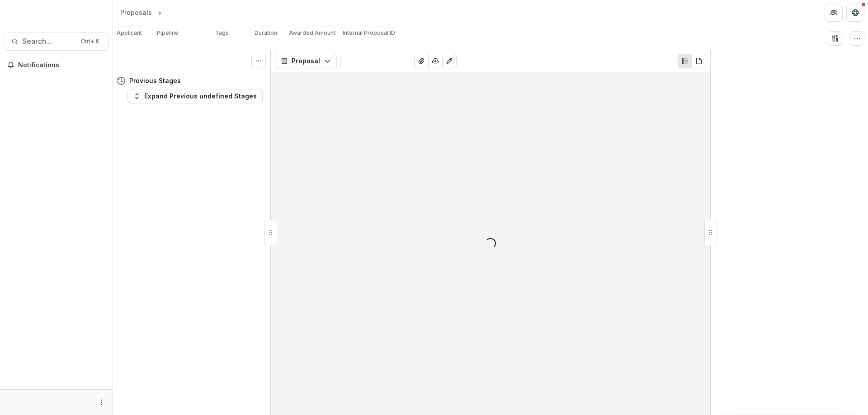  I want to click on button: Expand Previous undefined Stages, so click(195, 96).